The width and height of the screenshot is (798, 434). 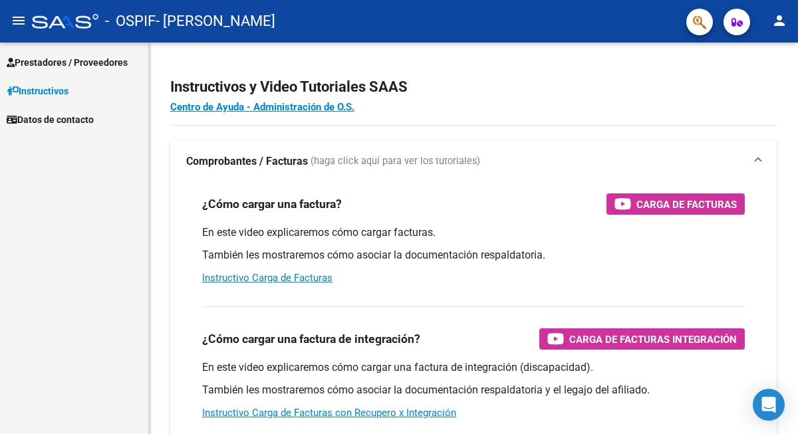 What do you see at coordinates (686, 204) in the screenshot?
I see `span: Carga de Facturas` at bounding box center [686, 204].